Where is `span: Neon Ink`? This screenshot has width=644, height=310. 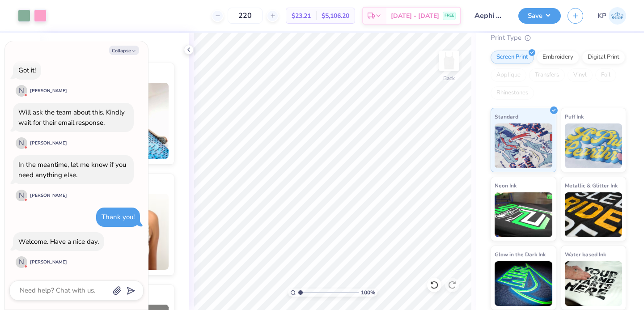
span: Neon Ink is located at coordinates (506, 185).